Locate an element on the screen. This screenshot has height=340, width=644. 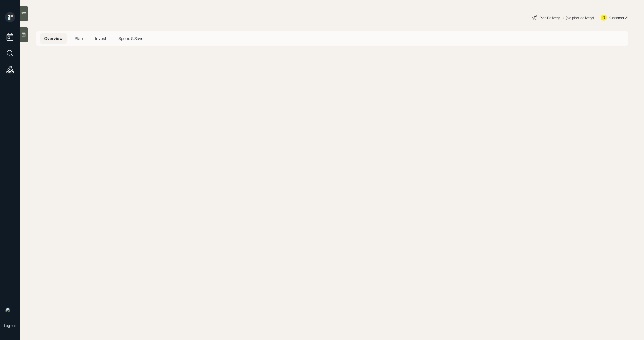
span: Overview is located at coordinates (54, 38).